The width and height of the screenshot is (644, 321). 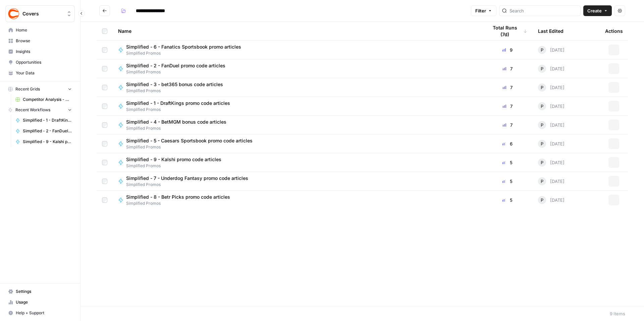 I want to click on button: Recent Grids, so click(x=40, y=89).